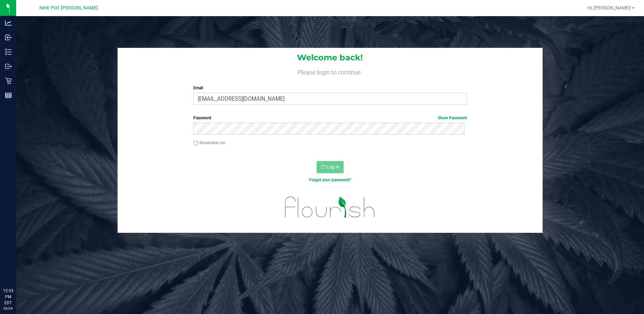  Describe the element at coordinates (202, 118) in the screenshot. I see `span: Password` at that location.